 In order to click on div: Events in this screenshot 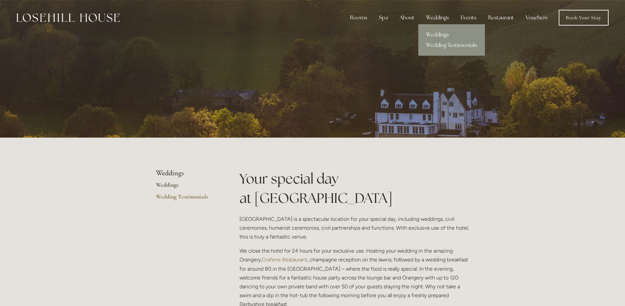, I will do `click(468, 18)`.